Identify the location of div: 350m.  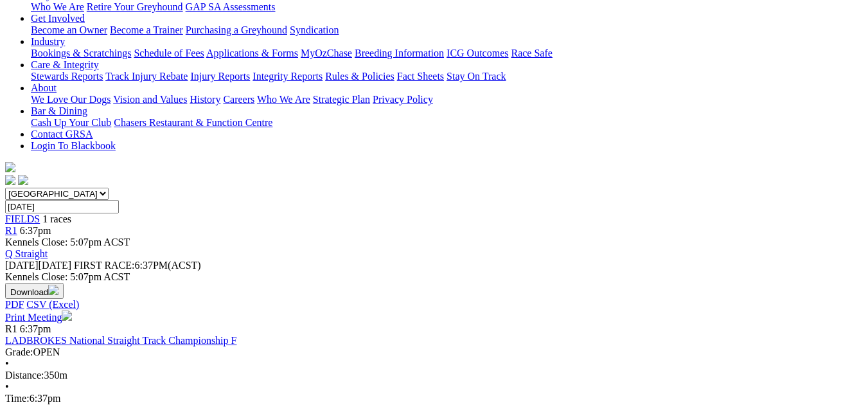
(434, 375).